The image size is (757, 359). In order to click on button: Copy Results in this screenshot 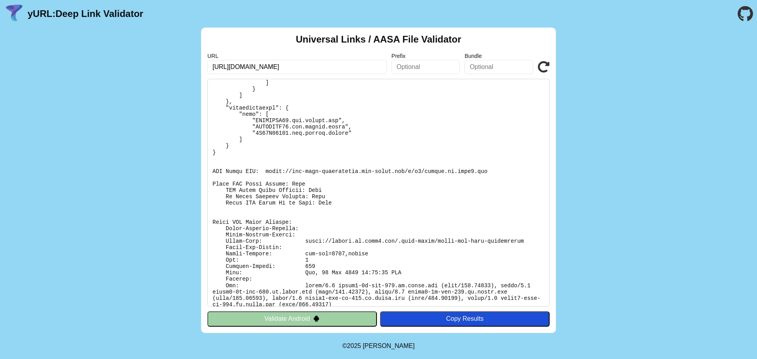, I will do `click(465, 319)`.